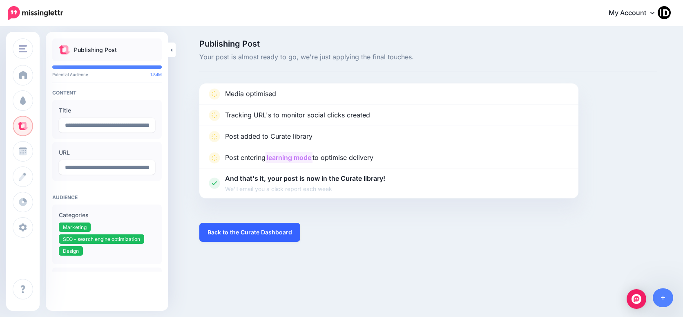  I want to click on img: Missinglettr, so click(35, 13).